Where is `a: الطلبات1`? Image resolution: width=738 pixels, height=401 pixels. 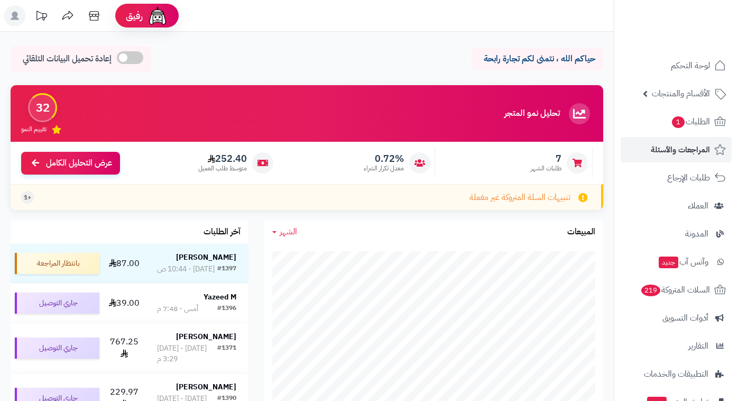
a: الطلبات1 is located at coordinates (676, 122).